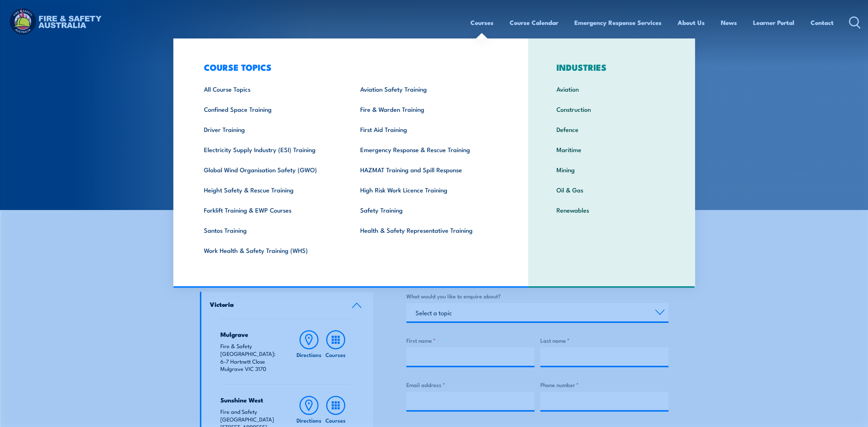  I want to click on a: Construction, so click(611, 109).